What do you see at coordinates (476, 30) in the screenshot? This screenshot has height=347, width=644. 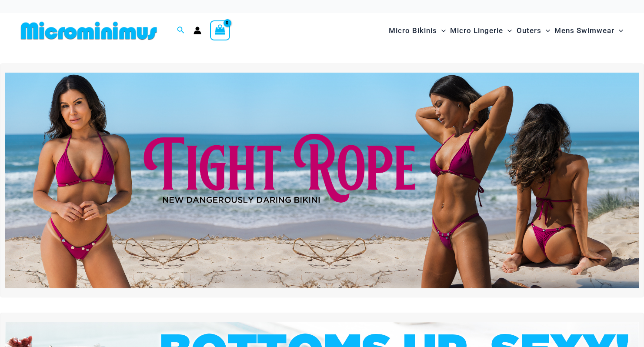 I see `span: Micro Lingerie` at bounding box center [476, 30].